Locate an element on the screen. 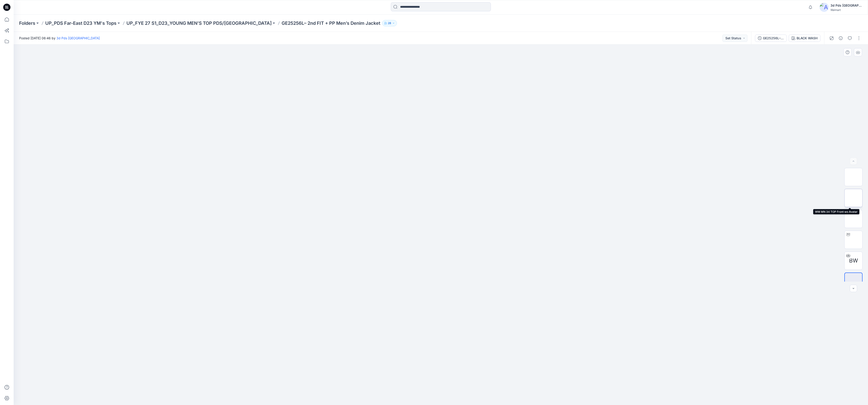 Image resolution: width=868 pixels, height=405 pixels. button: 28 is located at coordinates (390, 23).